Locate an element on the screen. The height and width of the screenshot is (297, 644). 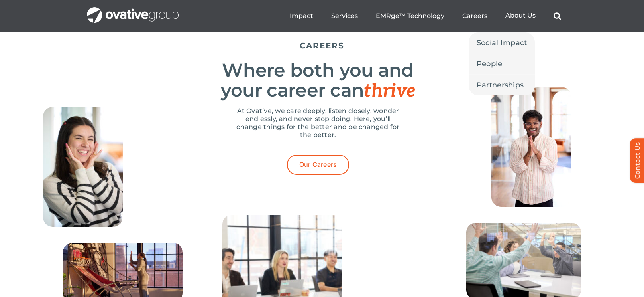
span: People is located at coordinates (490, 64).